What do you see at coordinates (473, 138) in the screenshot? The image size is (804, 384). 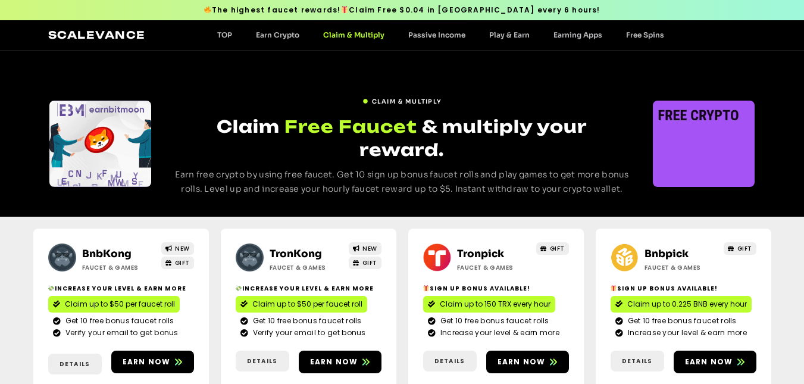 I see `span: & multiply your reward.` at bounding box center [473, 138].